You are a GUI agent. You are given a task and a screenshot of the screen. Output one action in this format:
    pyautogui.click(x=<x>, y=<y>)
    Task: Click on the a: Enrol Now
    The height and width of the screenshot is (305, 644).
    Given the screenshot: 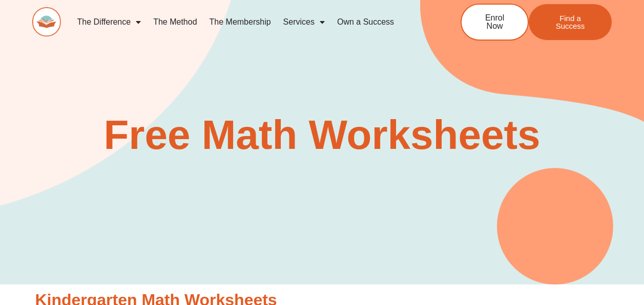 What is the action you would take?
    pyautogui.click(x=495, y=22)
    